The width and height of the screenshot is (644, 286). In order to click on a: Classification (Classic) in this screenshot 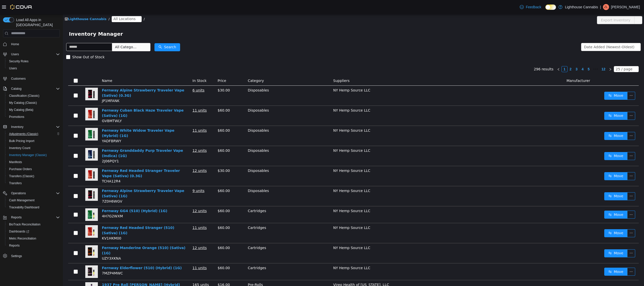, I will do `click(24, 96)`.